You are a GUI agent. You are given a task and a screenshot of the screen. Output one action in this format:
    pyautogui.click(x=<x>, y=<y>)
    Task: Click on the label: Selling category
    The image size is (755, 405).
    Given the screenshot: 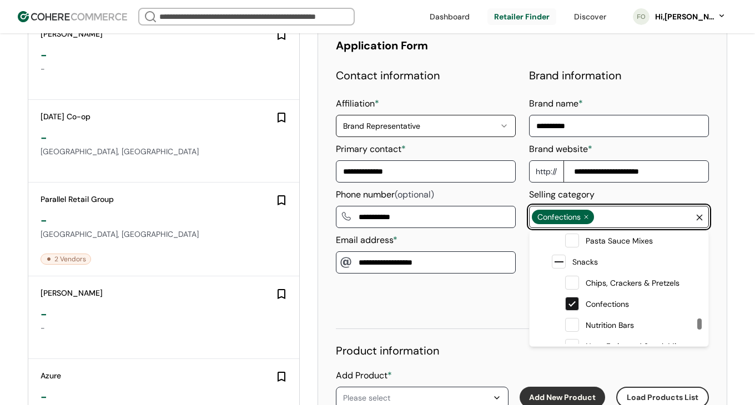 What is the action you would take?
    pyautogui.click(x=561, y=194)
    